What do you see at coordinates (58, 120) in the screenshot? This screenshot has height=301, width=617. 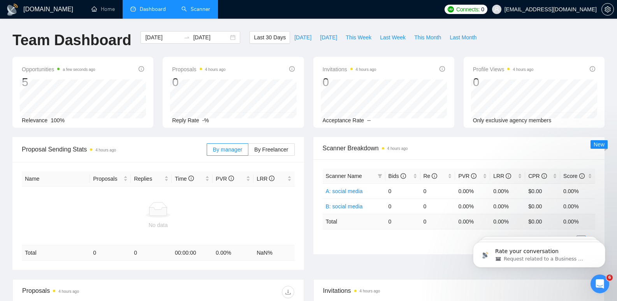 I see `span: 100%` at bounding box center [58, 120].